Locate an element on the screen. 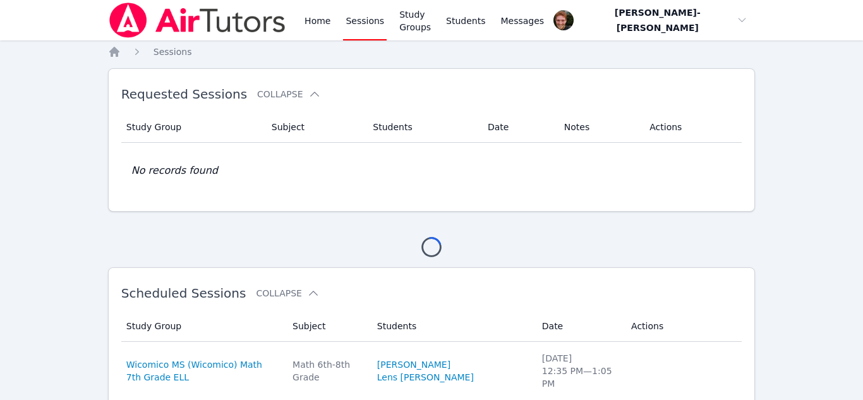 The width and height of the screenshot is (863, 400). div: Math 6th-8th Grade is located at coordinates (327, 371).